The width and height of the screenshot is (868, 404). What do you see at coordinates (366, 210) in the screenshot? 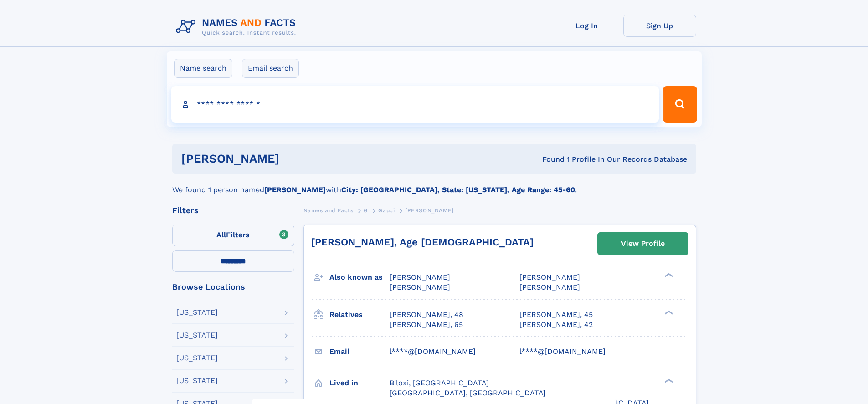
I see `span: G` at bounding box center [366, 210].